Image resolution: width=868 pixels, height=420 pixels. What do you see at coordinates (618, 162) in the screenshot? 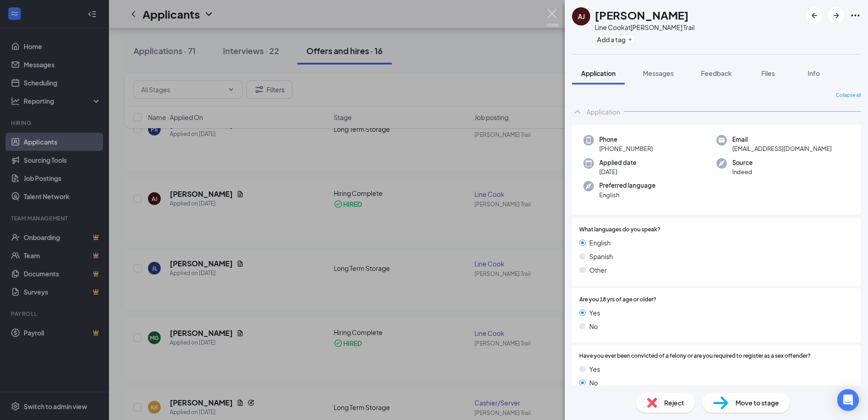
I see `span: Applied date` at bounding box center [618, 162].